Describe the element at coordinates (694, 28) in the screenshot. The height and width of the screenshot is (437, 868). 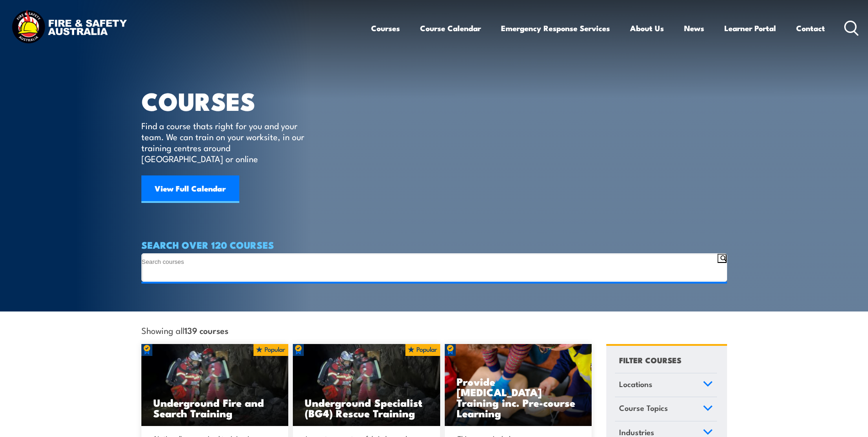
I see `a: News` at that location.